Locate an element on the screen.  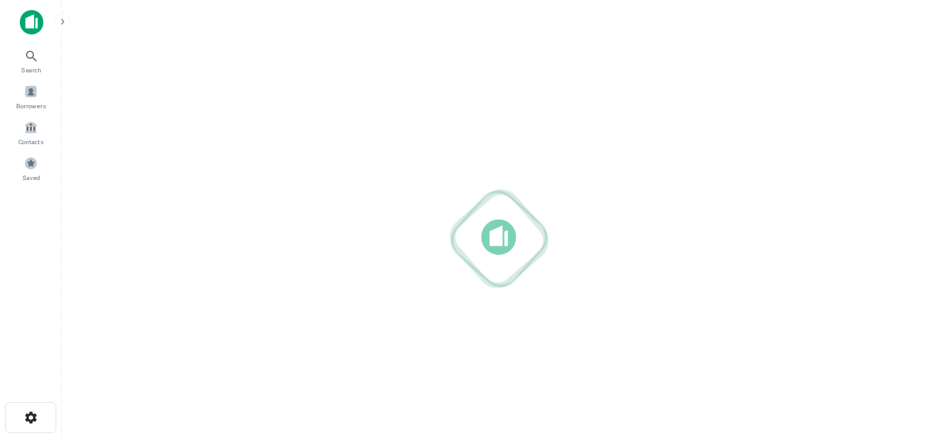
div: Borrowers is located at coordinates (31, 96).